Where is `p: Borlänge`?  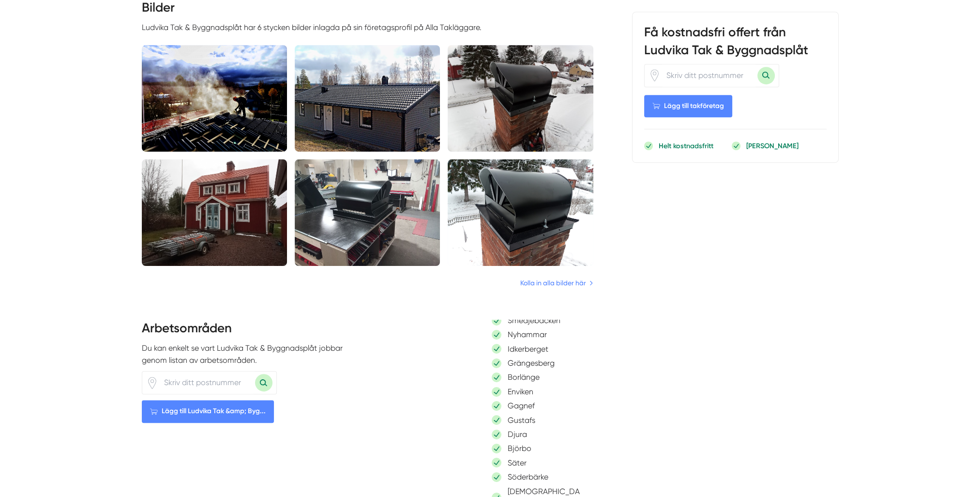
p: Borlänge is located at coordinates (523, 377).